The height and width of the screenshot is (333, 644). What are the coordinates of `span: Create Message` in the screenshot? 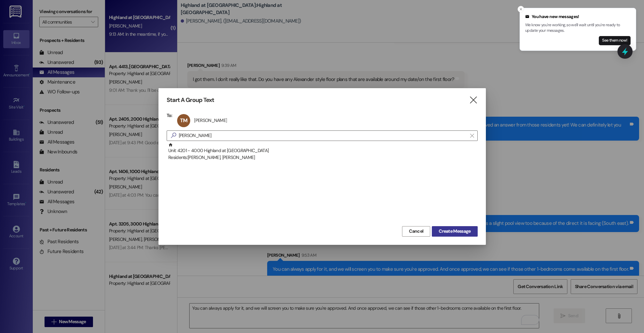 It's located at (454, 231).